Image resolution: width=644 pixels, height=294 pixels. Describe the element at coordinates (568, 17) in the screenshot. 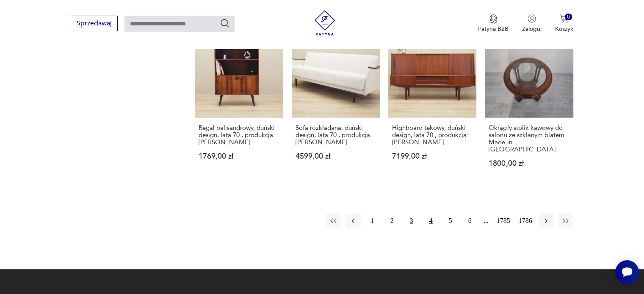

I see `div: 0` at that location.